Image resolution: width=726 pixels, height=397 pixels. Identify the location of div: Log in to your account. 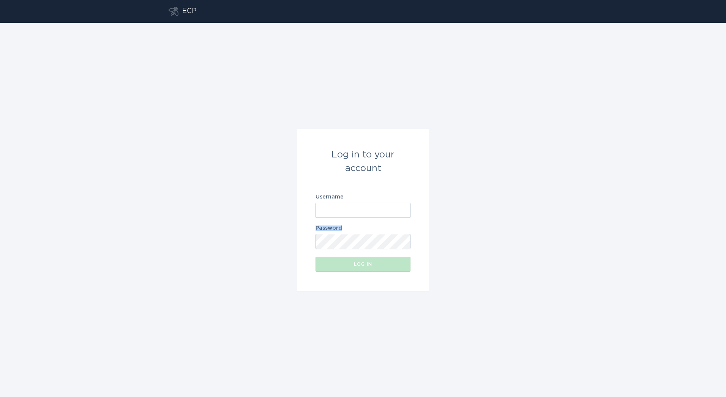
(363, 161).